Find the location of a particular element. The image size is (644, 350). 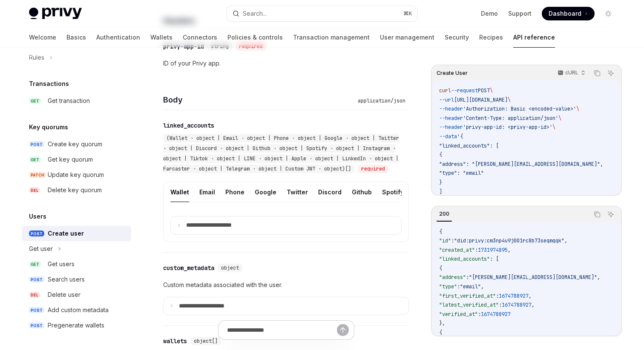

a: Security is located at coordinates (456, 37).